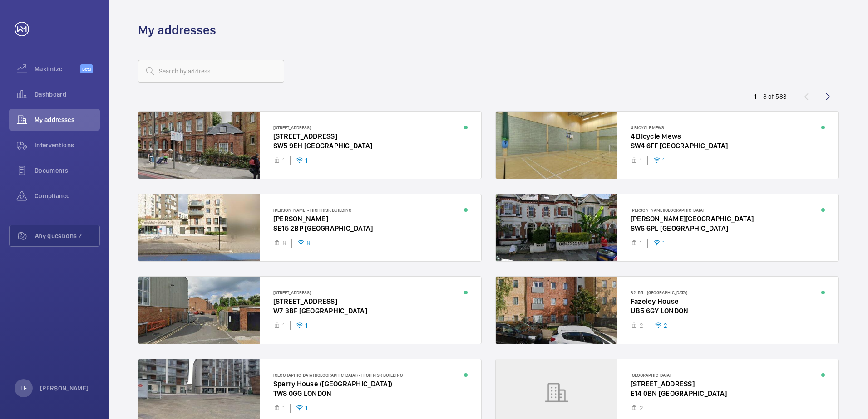  Describe the element at coordinates (770, 96) in the screenshot. I see `div: 1 – 8 of 583` at that location.